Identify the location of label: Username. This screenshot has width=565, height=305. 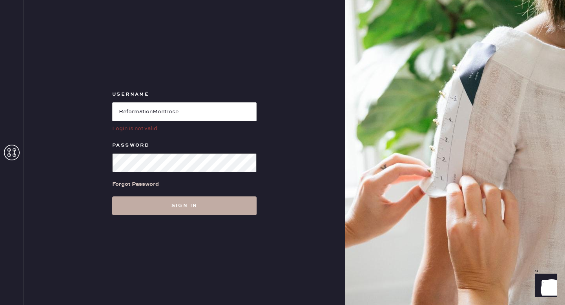
(184, 95).